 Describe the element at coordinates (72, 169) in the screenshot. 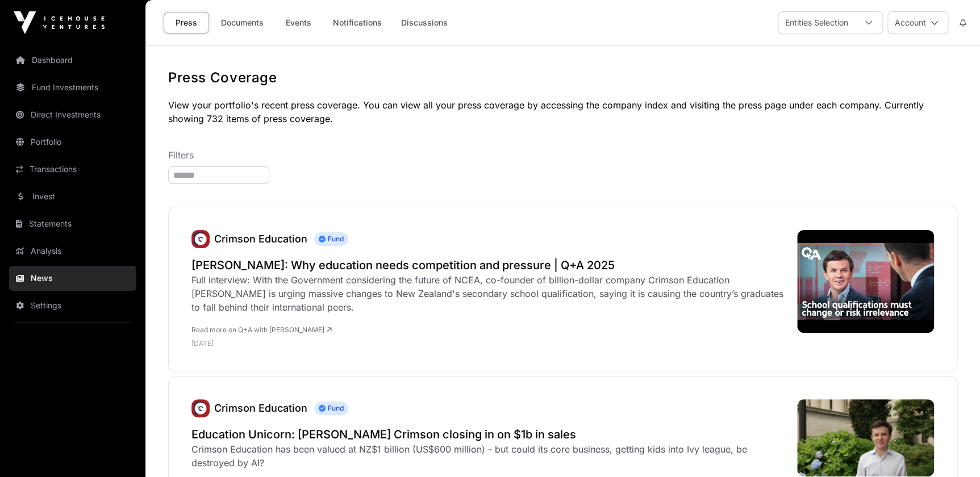

I see `a: Transactions` at that location.